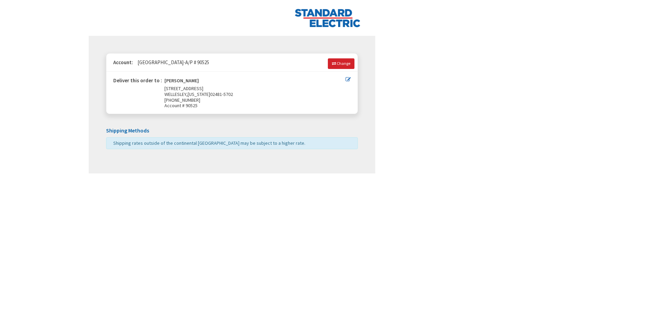 This screenshot has width=655, height=311. I want to click on img: Standard Electric, so click(327, 18).